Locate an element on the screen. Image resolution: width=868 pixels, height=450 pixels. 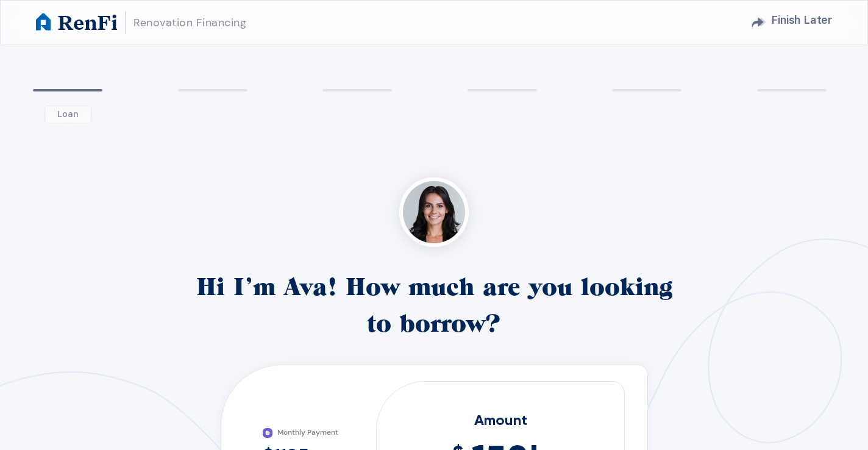
span: Monthly Payment is located at coordinates (308, 433).